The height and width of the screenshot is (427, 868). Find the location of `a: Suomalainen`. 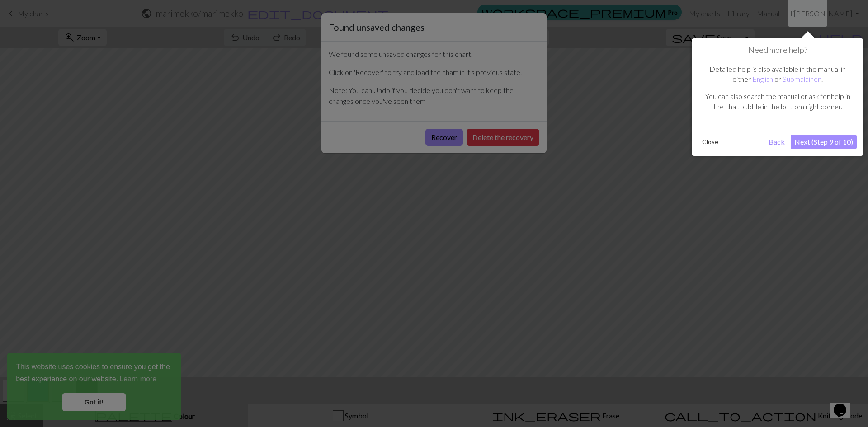

a: Suomalainen is located at coordinates (802, 78).